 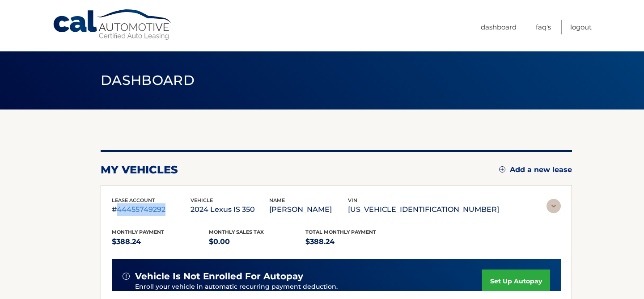 What do you see at coordinates (581, 27) in the screenshot?
I see `a: Logout` at bounding box center [581, 27].